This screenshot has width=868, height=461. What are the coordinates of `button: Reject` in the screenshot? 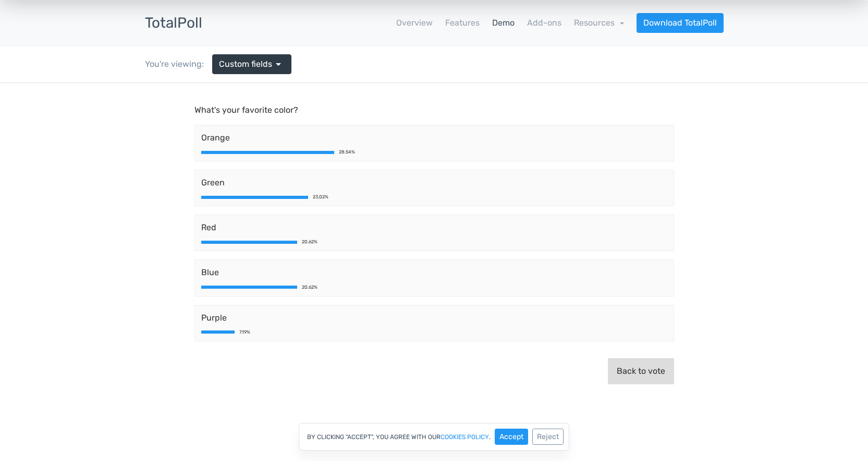 It's located at (548, 437).